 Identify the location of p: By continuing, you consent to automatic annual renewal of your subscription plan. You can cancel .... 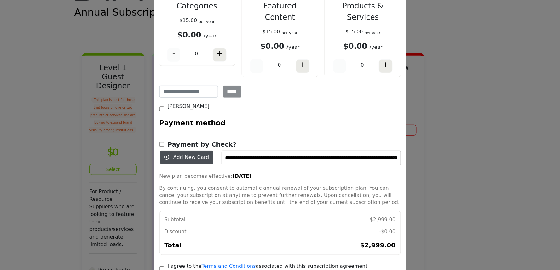
(280, 195).